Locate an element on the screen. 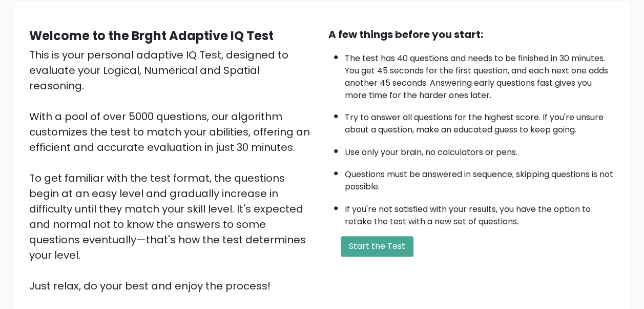 The image size is (644, 309). li: Use only your brain, no calculators or pens. is located at coordinates (480, 150).